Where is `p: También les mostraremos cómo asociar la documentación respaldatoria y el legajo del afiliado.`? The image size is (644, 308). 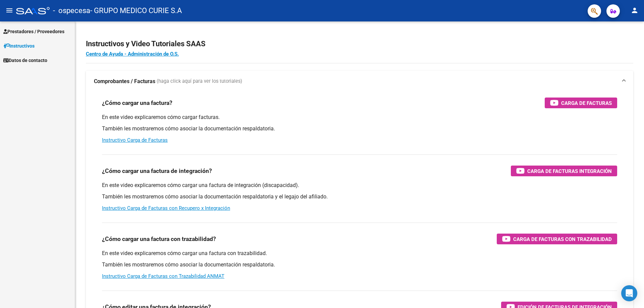
p: También les mostraremos cómo asociar la documentación respaldatoria y el legajo del afiliado. is located at coordinates (360, 196).